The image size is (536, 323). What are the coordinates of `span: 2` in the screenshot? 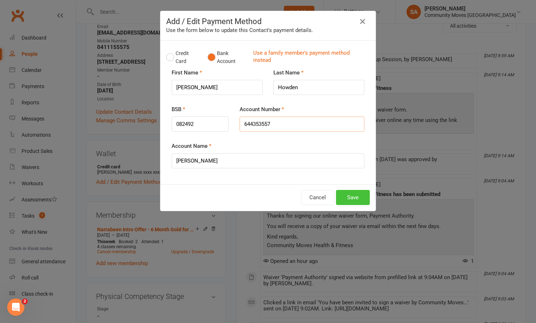 It's located at (25, 302).